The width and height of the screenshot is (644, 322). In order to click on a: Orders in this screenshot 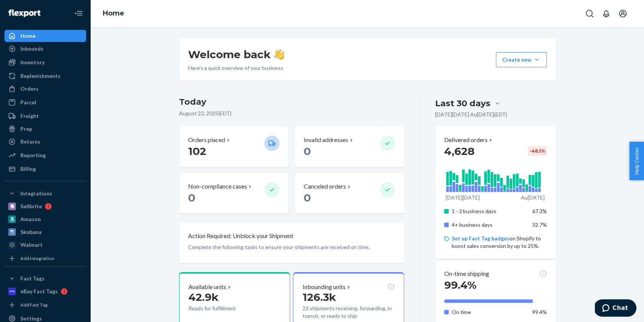, I will do `click(45, 89)`.